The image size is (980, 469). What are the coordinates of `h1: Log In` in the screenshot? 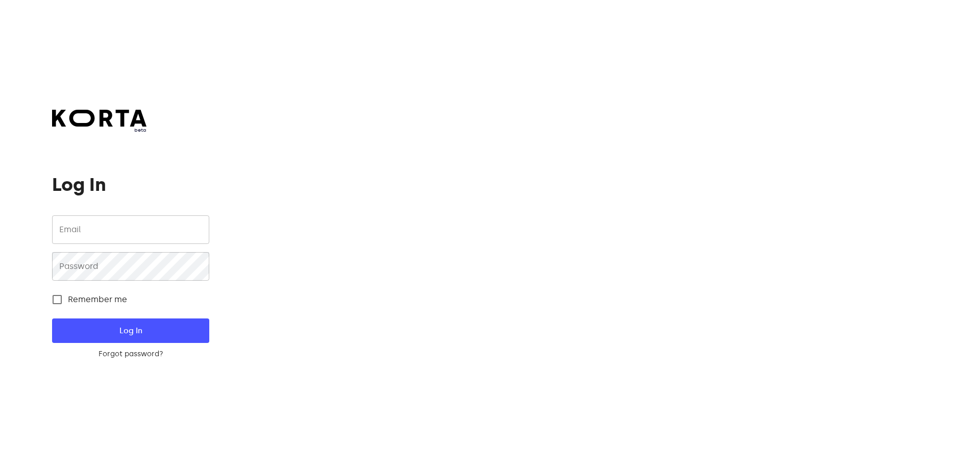 It's located at (130, 185).